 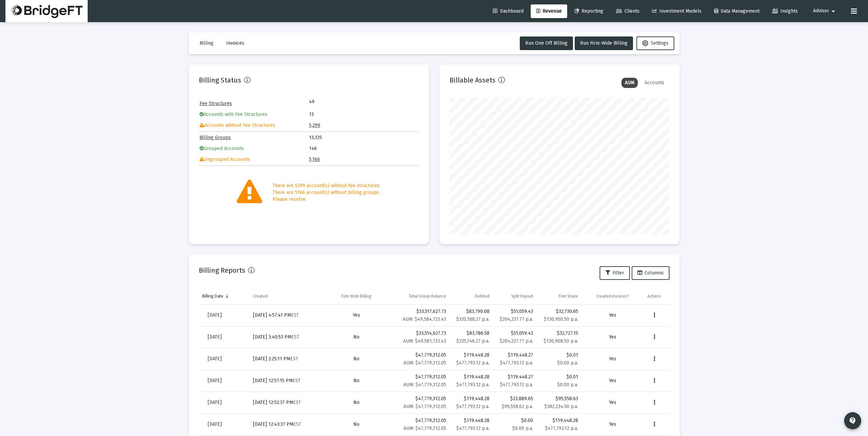 I want to click on button: Billing, so click(x=206, y=43).